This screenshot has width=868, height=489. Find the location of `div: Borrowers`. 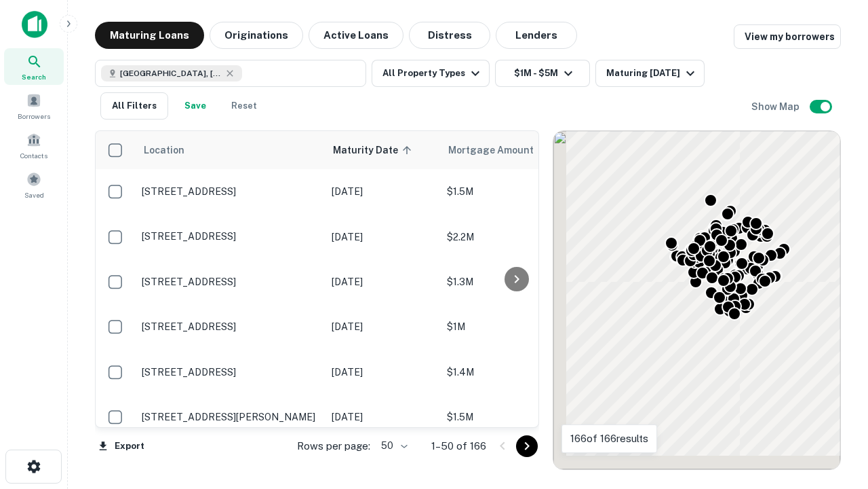

div: Borrowers is located at coordinates (34, 106).